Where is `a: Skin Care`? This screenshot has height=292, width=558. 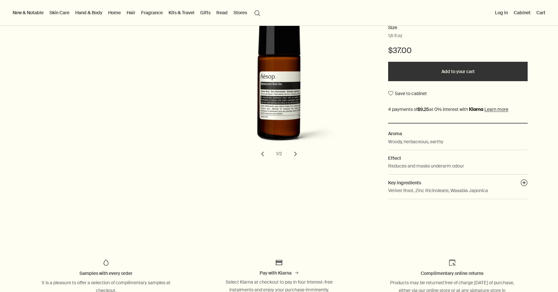
a: Skin Care is located at coordinates (59, 13).